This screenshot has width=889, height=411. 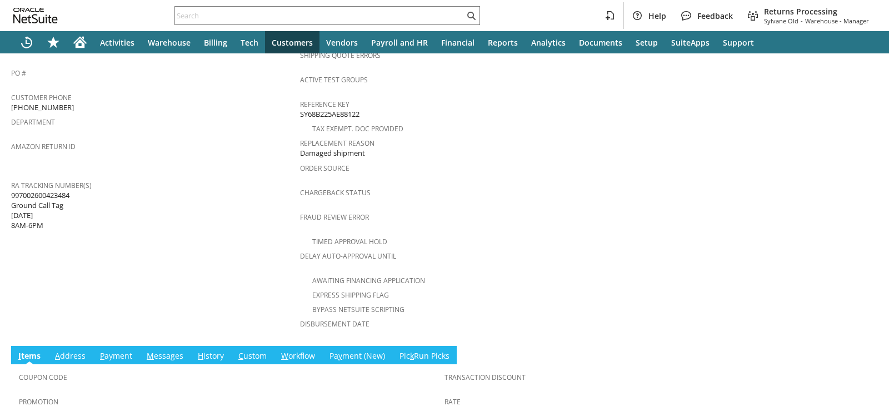 What do you see at coordinates (250, 42) in the screenshot?
I see `span: Tech` at bounding box center [250, 42].